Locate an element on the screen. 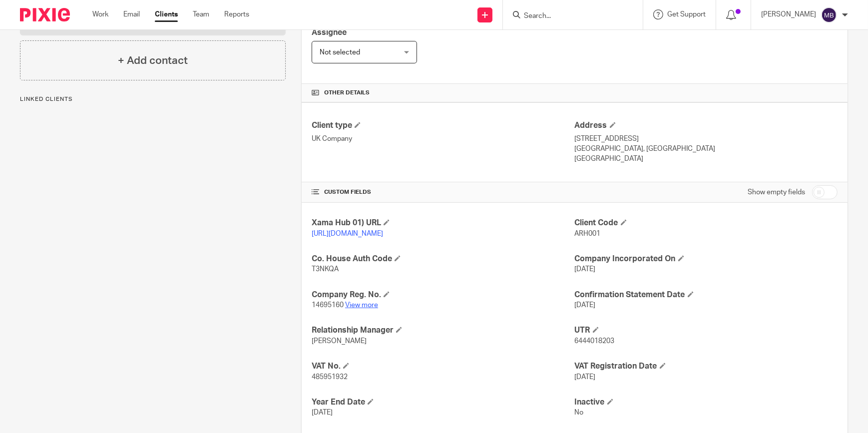 Image resolution: width=868 pixels, height=433 pixels. p: Linked clients is located at coordinates (153, 99).